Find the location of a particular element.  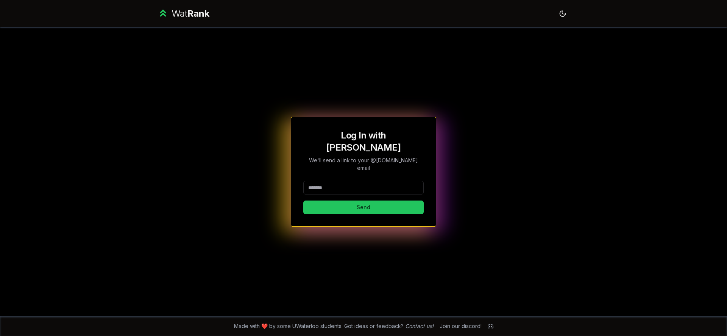

button: Send is located at coordinates (364, 208).